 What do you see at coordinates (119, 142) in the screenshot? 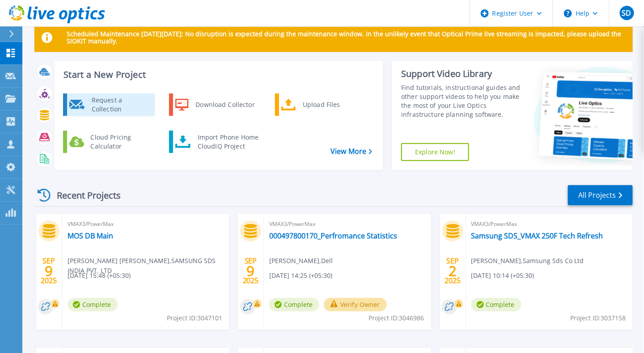
I see `div: Cloud Pricing Calculator` at bounding box center [119, 142].